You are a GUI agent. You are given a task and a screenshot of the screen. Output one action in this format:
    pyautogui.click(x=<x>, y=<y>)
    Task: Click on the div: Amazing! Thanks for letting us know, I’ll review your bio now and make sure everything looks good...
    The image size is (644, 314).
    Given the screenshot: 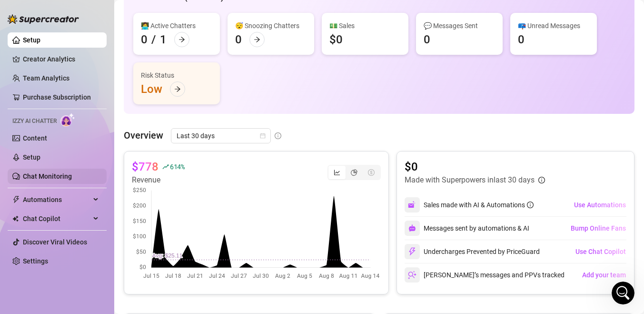 What is the action you would take?
    pyautogui.click(x=82, y=243)
    